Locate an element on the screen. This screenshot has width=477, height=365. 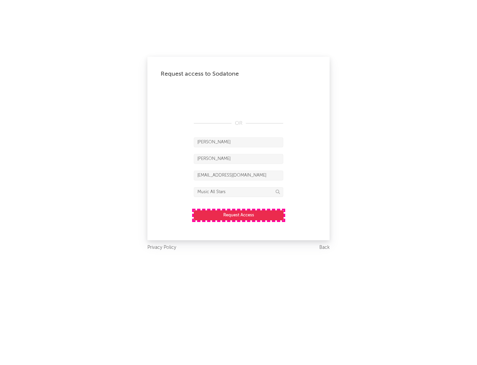
a: Back is located at coordinates (324, 247).